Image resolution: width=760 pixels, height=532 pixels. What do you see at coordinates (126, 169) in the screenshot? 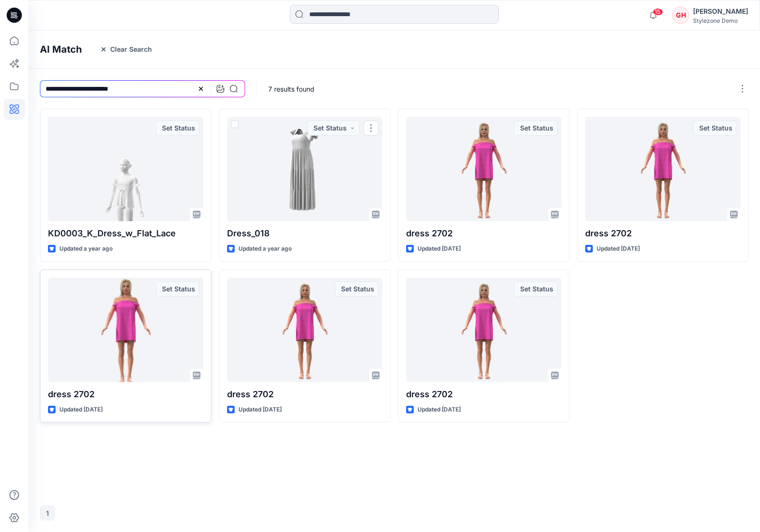
I see `a: KD0003_K_Dress_w_Flat_Lace` at bounding box center [126, 169].